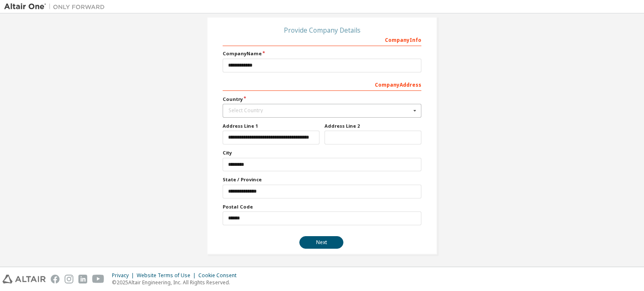 The height and width of the screenshot is (291, 644). I want to click on label: Address Line 2, so click(373, 126).